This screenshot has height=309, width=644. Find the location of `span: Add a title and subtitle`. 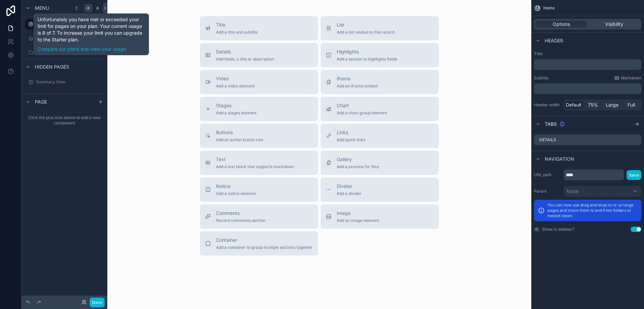

span: Add a title and subtitle is located at coordinates (237, 32).